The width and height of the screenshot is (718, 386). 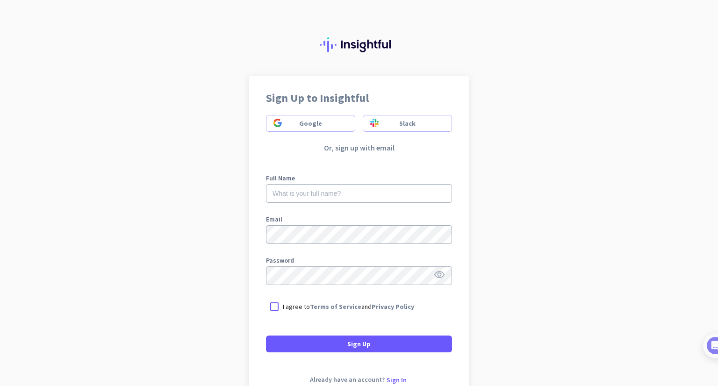 What do you see at coordinates (348, 307) in the screenshot?
I see `p: I agree to and` at bounding box center [348, 307].